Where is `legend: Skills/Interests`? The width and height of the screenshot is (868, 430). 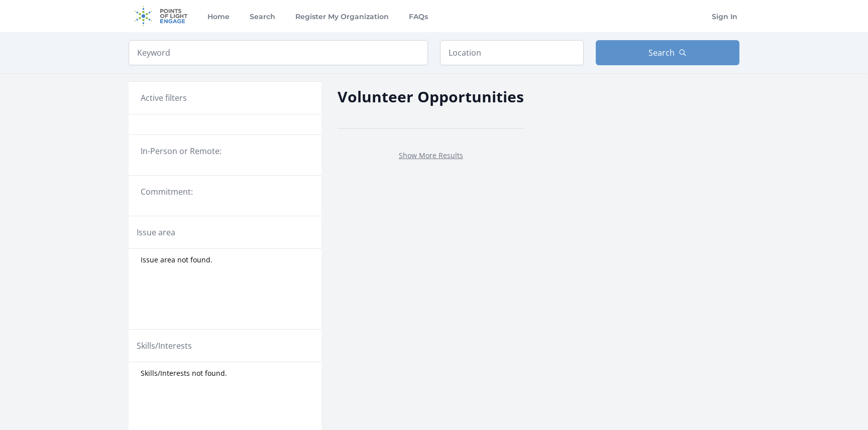
legend: Skills/Interests is located at coordinates (164, 346).